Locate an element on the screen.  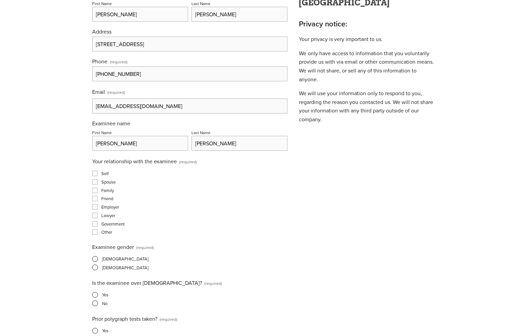
span: Examinee name is located at coordinates (111, 123).